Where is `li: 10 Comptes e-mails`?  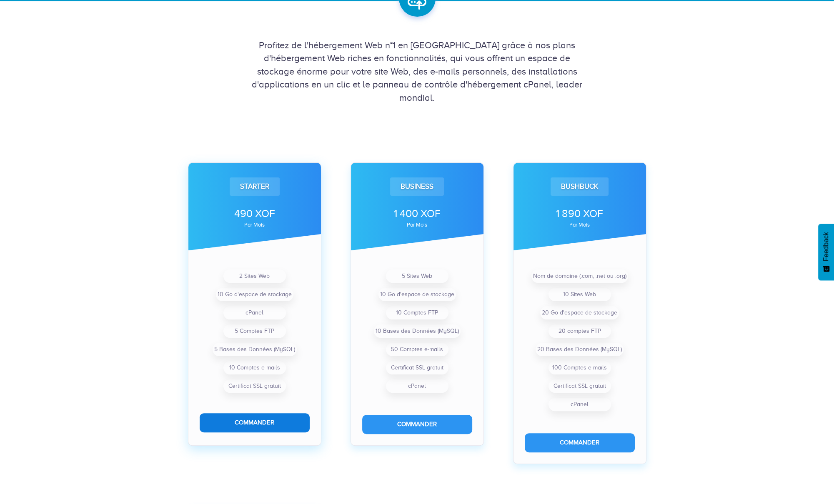
li: 10 Comptes e-mails is located at coordinates (254, 368).